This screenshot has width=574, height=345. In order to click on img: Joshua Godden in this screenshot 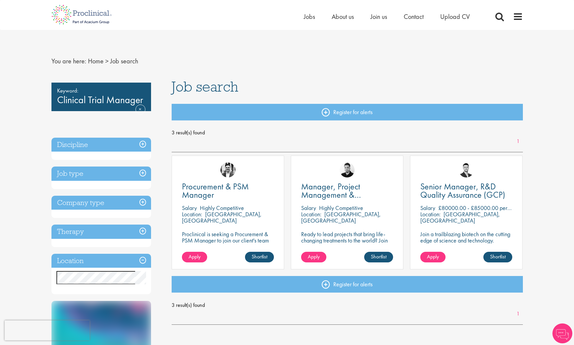, I will do `click(466, 170)`.